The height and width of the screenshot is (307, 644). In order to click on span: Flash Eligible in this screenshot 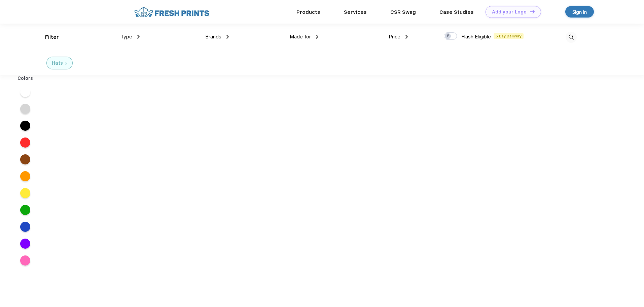, I will do `click(476, 37)`.